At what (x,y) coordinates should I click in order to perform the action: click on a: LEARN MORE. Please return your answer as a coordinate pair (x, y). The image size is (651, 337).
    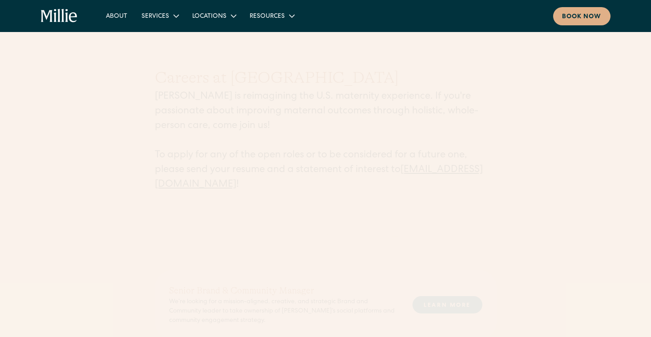
    Looking at the image, I should click on (447, 305).